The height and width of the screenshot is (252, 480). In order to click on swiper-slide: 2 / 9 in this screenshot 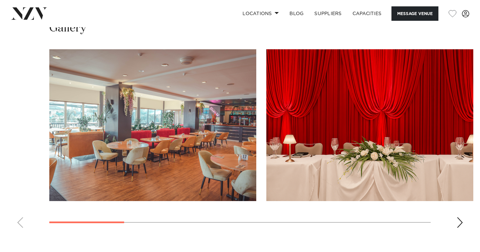, I will do `click(370, 125)`.